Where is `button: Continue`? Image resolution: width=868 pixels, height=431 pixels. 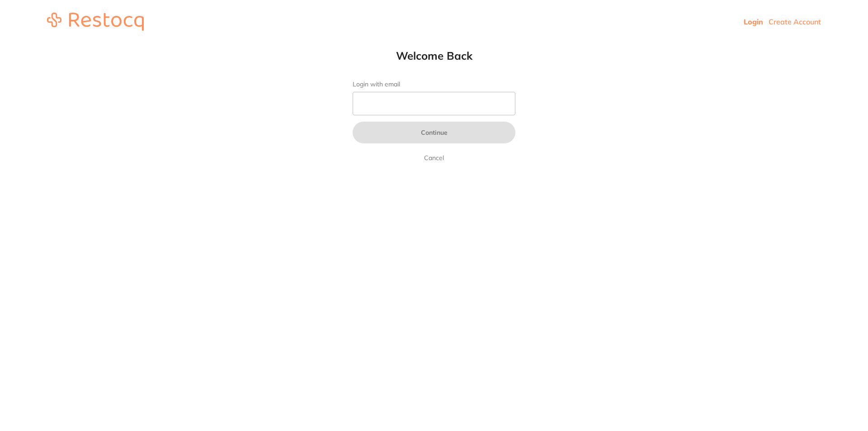
button: Continue is located at coordinates (434, 132).